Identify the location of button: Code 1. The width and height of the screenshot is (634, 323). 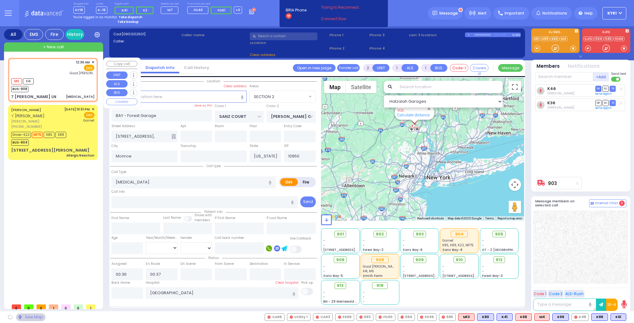
(540, 294).